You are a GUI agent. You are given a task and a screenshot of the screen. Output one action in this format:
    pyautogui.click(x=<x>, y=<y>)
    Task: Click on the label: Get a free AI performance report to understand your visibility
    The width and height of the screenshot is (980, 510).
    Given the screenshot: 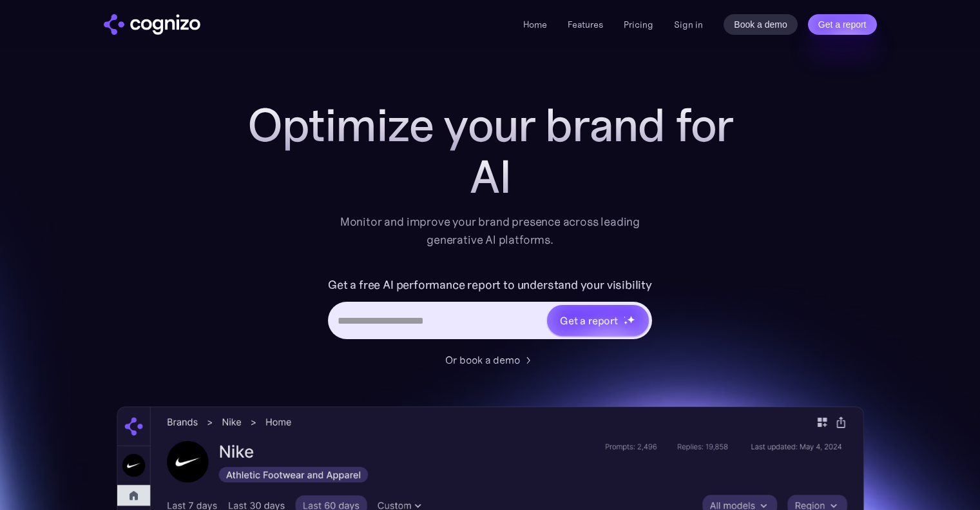 What is the action you would take?
    pyautogui.click(x=490, y=285)
    